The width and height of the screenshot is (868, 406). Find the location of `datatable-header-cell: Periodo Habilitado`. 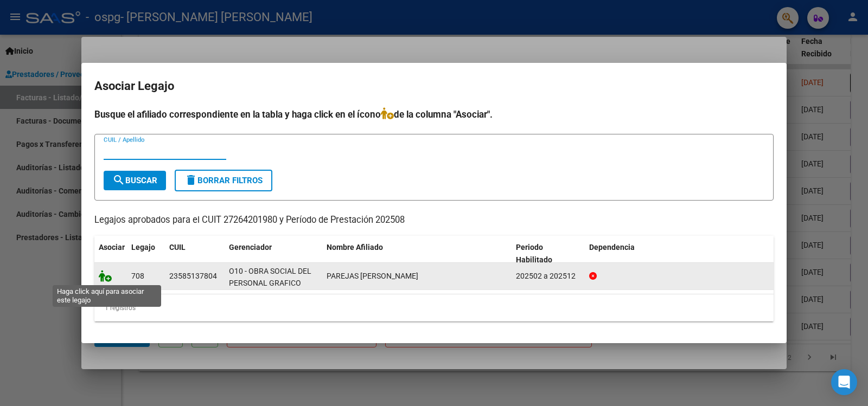

datatable-header-cell: Periodo Habilitado is located at coordinates (548, 253).